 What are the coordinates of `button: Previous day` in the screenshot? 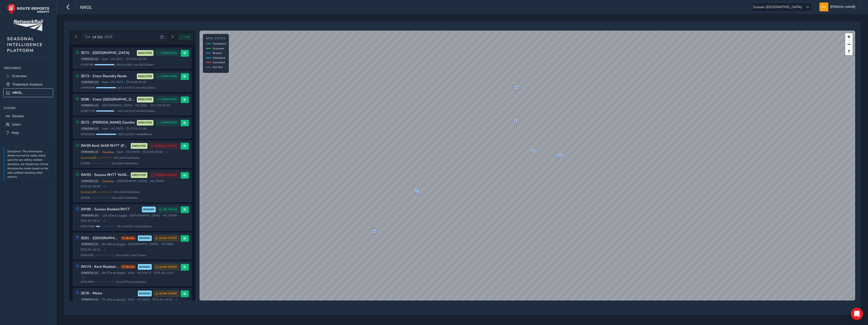 It's located at (76, 37).